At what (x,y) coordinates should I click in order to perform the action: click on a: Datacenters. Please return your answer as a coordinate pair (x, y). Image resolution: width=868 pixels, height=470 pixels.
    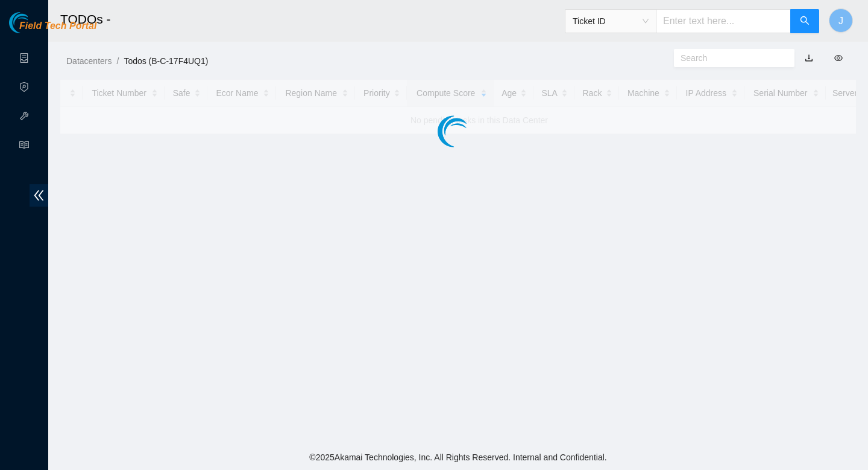
    Looking at the image, I should click on (88, 61).